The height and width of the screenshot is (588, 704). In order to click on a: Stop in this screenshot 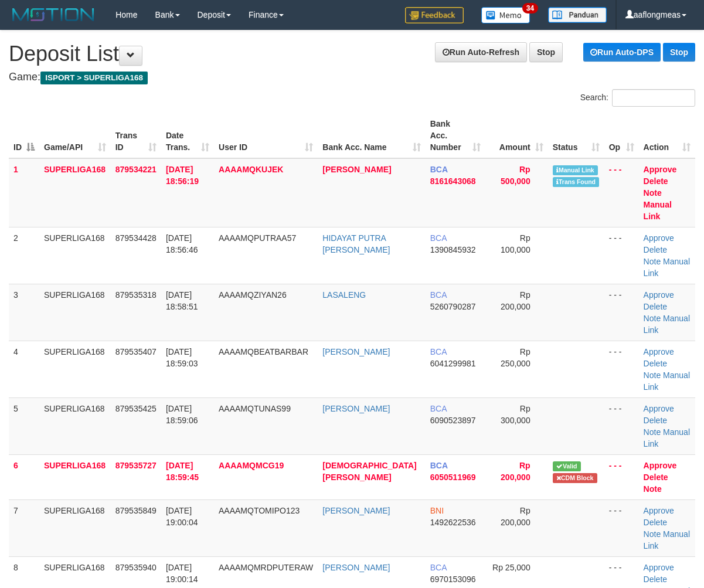, I will do `click(679, 52)`.